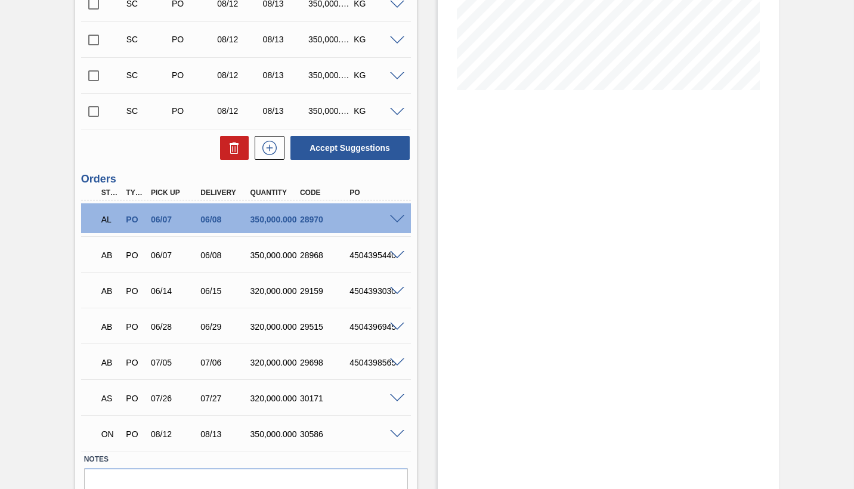  Describe the element at coordinates (267, 148) in the screenshot. I see `div: New suggestion` at that location.